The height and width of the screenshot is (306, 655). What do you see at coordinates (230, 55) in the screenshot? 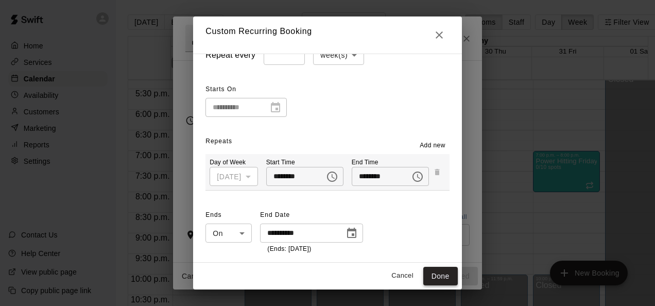
I see `h6: Repeat every` at bounding box center [230, 55].